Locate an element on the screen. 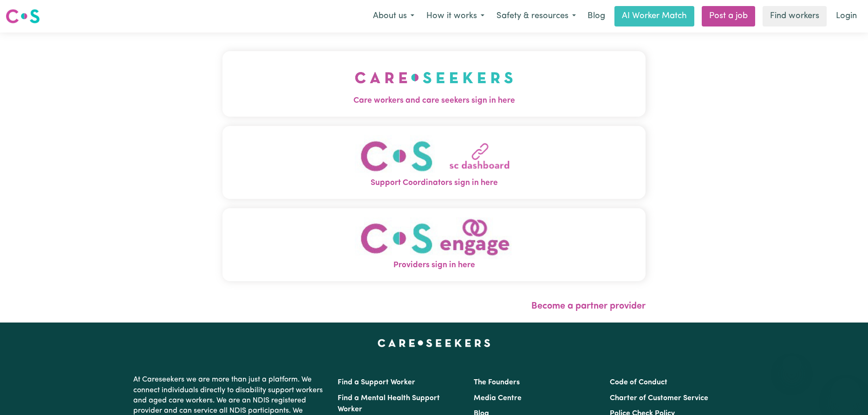 The width and height of the screenshot is (868, 415). a: Post a job is located at coordinates (728, 16).